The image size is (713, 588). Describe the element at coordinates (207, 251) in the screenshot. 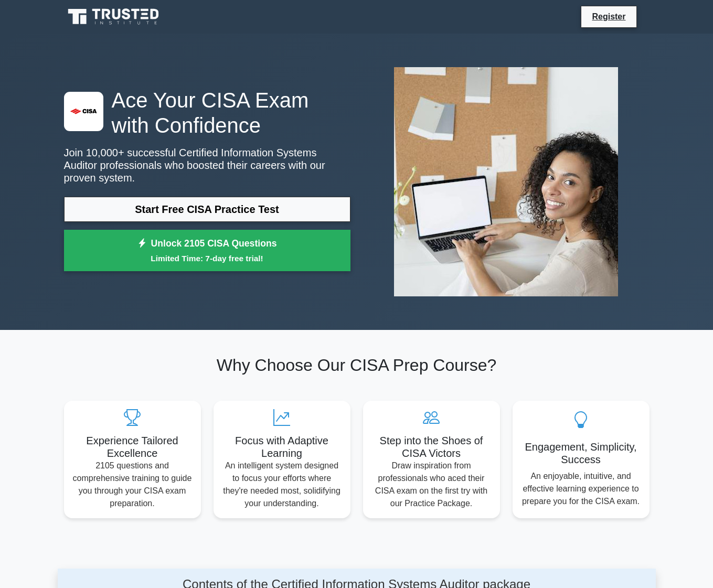

I see `a: Unlock 2105 CISA QuestionsLimited Time: 7-day free trial!` at that location.